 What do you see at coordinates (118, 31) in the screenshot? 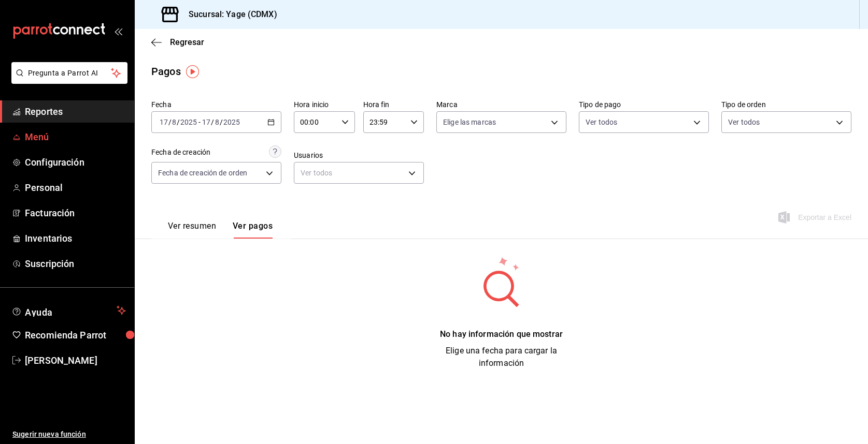
I see `button: open_drawer_menu` at bounding box center [118, 31].